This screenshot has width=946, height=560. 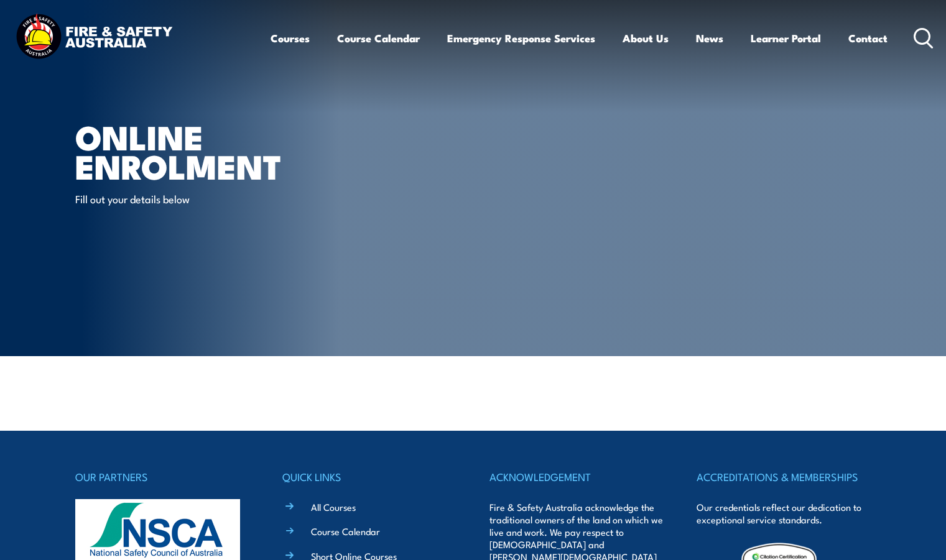 What do you see at coordinates (867, 38) in the screenshot?
I see `a: Contact` at bounding box center [867, 38].